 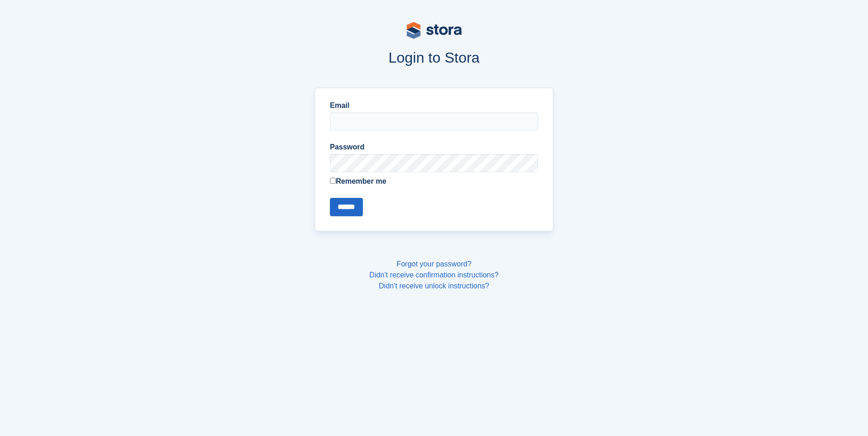 I want to click on input: Remember me, so click(x=332, y=181).